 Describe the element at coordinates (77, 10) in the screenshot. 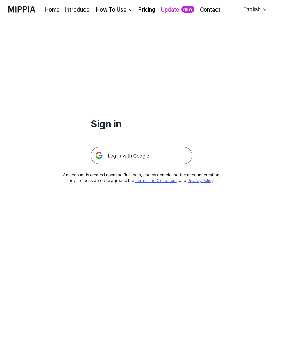

I see `a: Introduce` at that location.